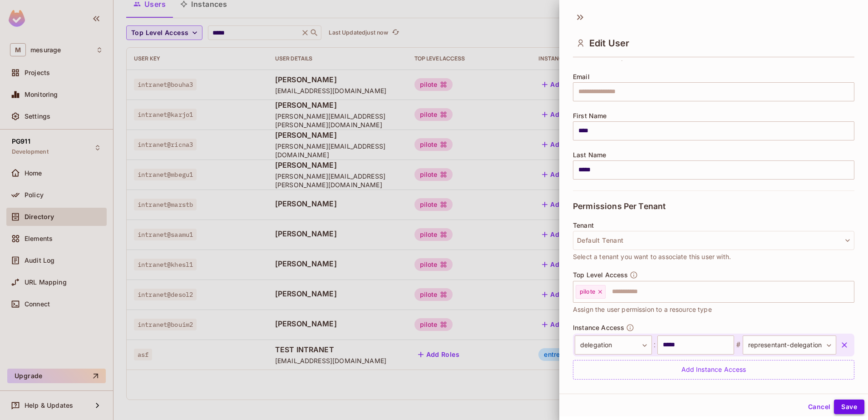  I want to click on span: Assign the user permission to a resource type, so click(643, 310).